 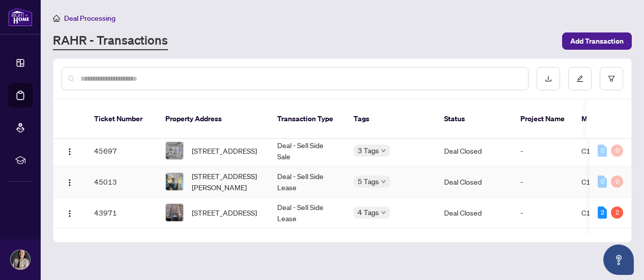 I want to click on button: download, so click(x=549, y=78).